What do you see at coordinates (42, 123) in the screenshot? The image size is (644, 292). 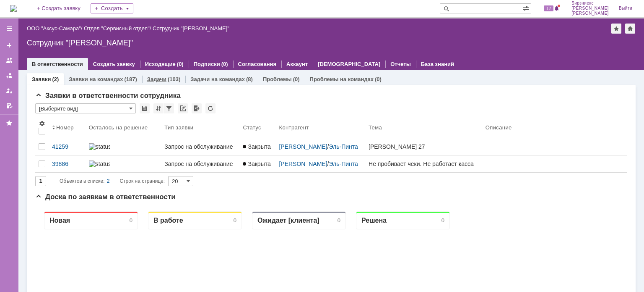 I see `span: Настройки` at bounding box center [42, 123].